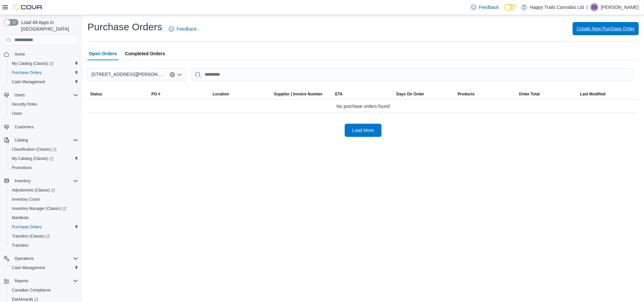 The height and width of the screenshot is (302, 644). Describe the element at coordinates (25, 299) in the screenshot. I see `span: Dashboards` at that location.